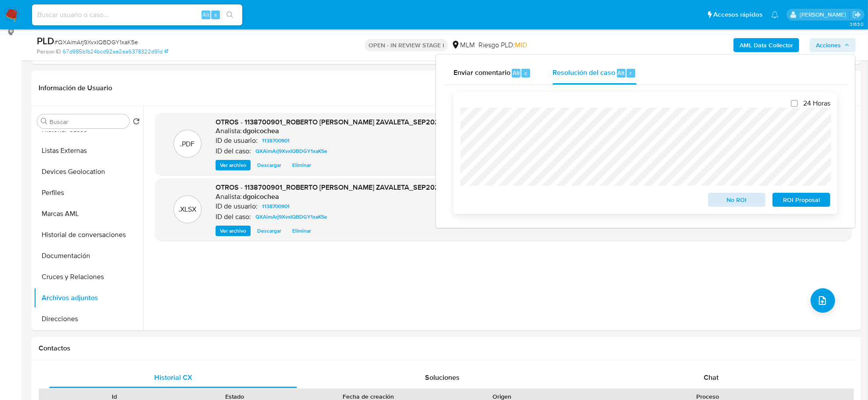 Image resolution: width=868 pixels, height=400 pixels. What do you see at coordinates (89, 235) in the screenshot?
I see `button: Historial de conversaciones` at bounding box center [89, 235].